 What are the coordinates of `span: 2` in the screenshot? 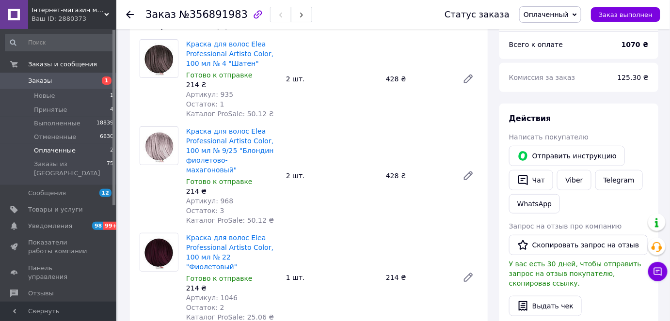 It's located at (112, 151).